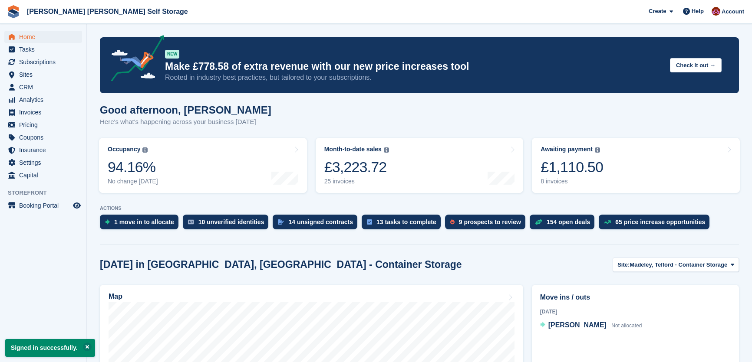 This screenshot has height=362, width=752. I want to click on a: 65 price increase opportunities, so click(656, 224).